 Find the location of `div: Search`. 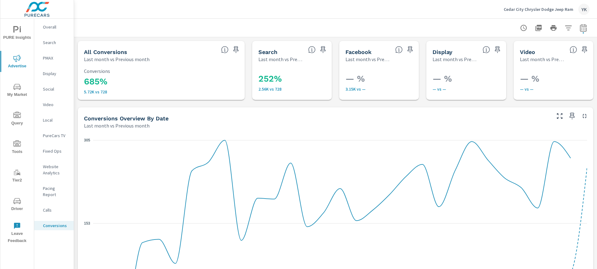

div: Search is located at coordinates (54, 43).